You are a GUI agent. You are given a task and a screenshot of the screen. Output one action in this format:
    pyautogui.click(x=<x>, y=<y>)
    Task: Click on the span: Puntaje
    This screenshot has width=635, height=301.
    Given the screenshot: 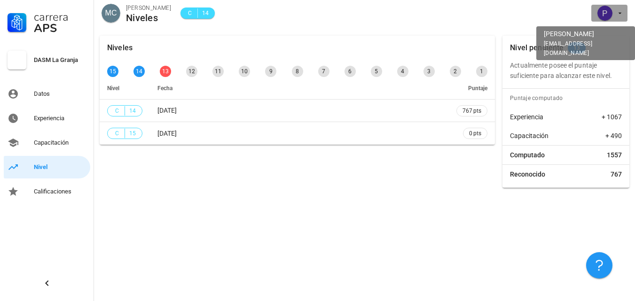 What is the action you would take?
    pyautogui.click(x=478, y=88)
    